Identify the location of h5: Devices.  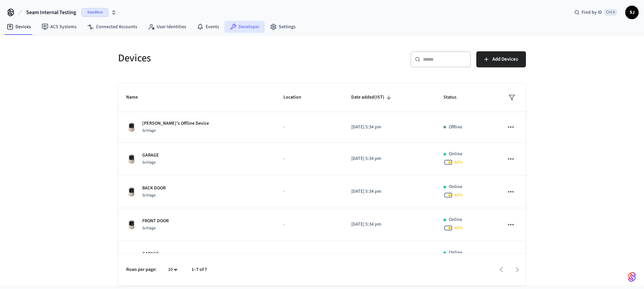
(218, 58).